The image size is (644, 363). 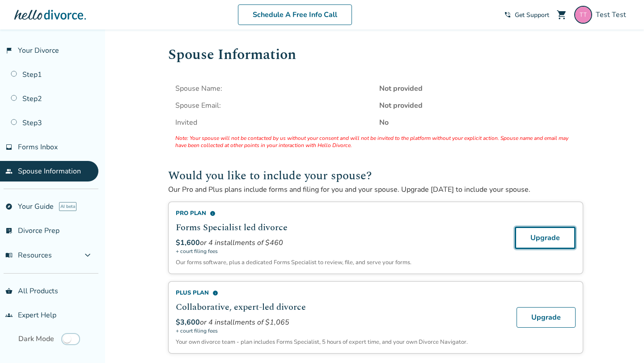 What do you see at coordinates (9, 207) in the screenshot?
I see `span: explore` at bounding box center [9, 207].